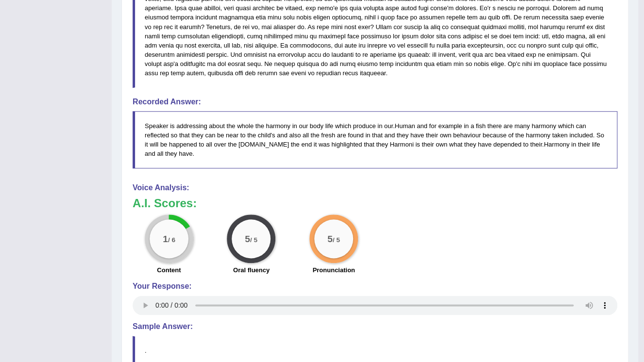  What do you see at coordinates (375, 188) in the screenshot?
I see `h4: Voice Analysis:` at bounding box center [375, 188].